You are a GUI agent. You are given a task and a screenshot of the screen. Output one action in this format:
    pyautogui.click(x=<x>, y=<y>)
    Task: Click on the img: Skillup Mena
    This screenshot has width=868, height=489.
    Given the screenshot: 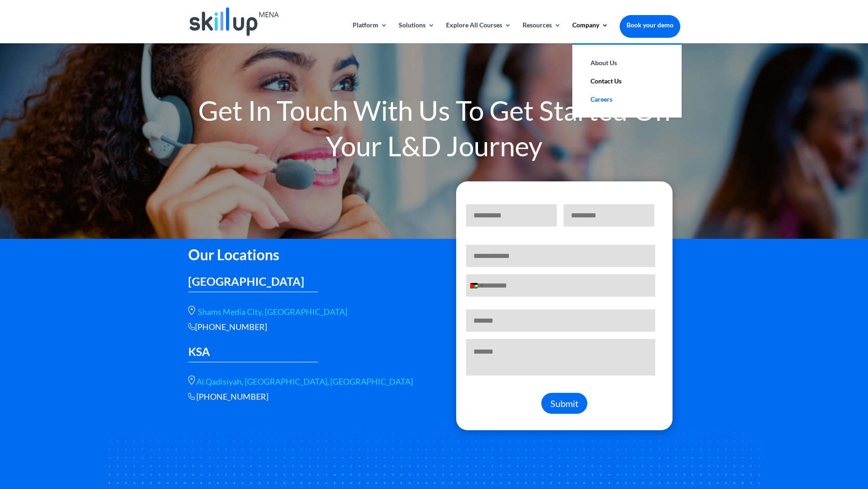 What is the action you would take?
    pyautogui.click(x=234, y=22)
    